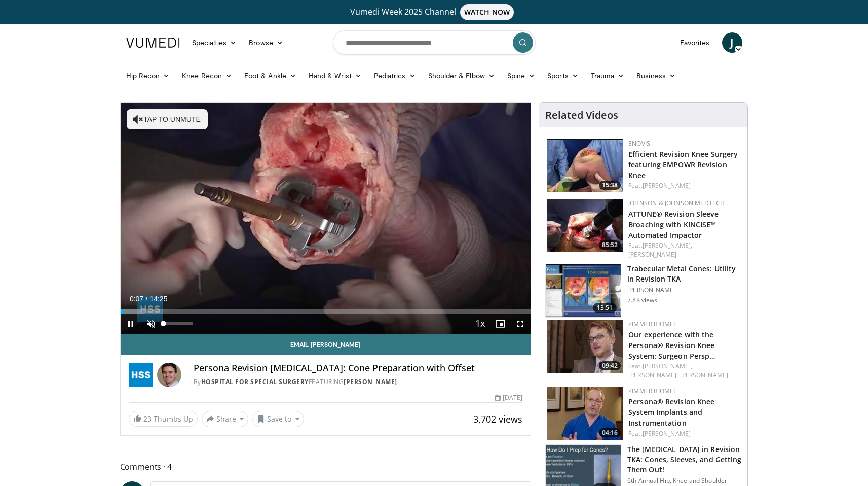 This screenshot has width=868, height=486. What do you see at coordinates (585, 413) in the screenshot?
I see `img: ca84d45e-8f05-4bb2-8d95-5e9a3f95d8cb.150x105_q85_crop-smart_upscale.jpg` at bounding box center [585, 413].